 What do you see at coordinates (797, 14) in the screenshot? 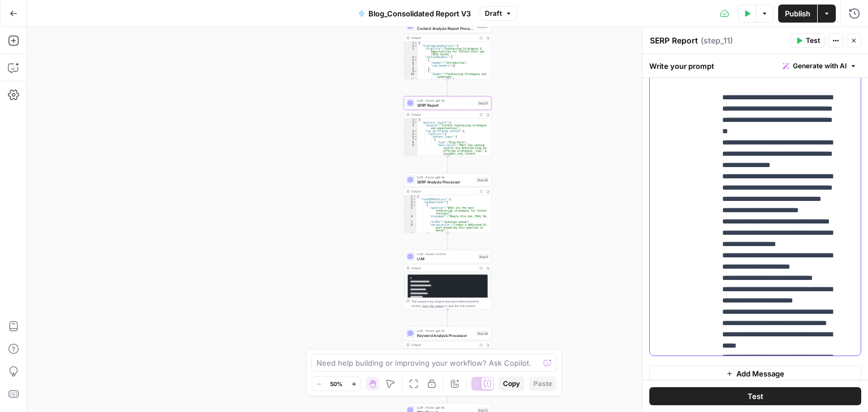
I see `button: Publish` at bounding box center [797, 14].